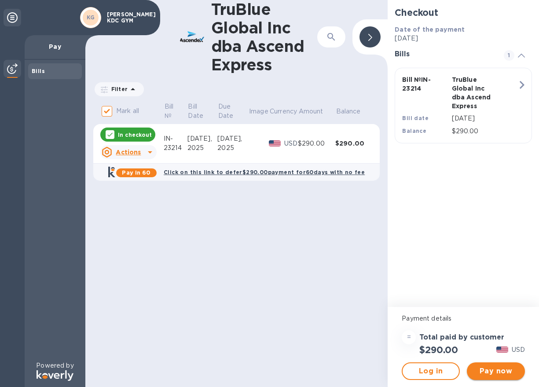 Image resolution: width=539 pixels, height=387 pixels. What do you see at coordinates (202, 111) in the screenshot?
I see `span: Bill Date` at bounding box center [202, 111].